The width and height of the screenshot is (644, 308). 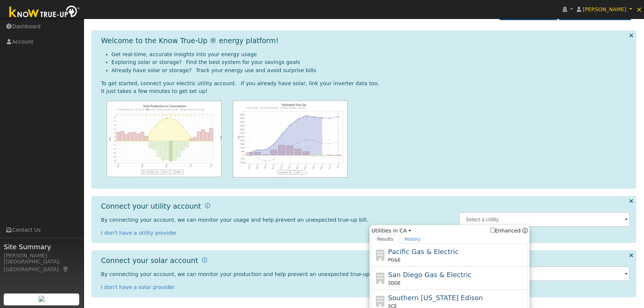 What do you see at coordinates (371, 54) in the screenshot?
I see `li: Get real-time, accurate insights into your energy usage` at bounding box center [371, 54].